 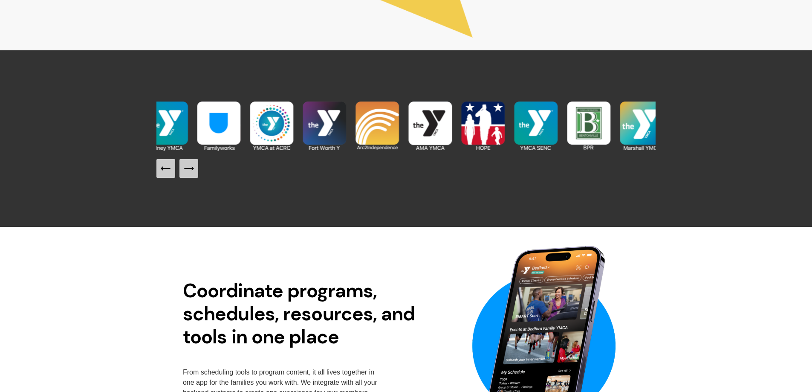 I want to click on img: Arc2Independence (1).png, so click(x=377, y=126).